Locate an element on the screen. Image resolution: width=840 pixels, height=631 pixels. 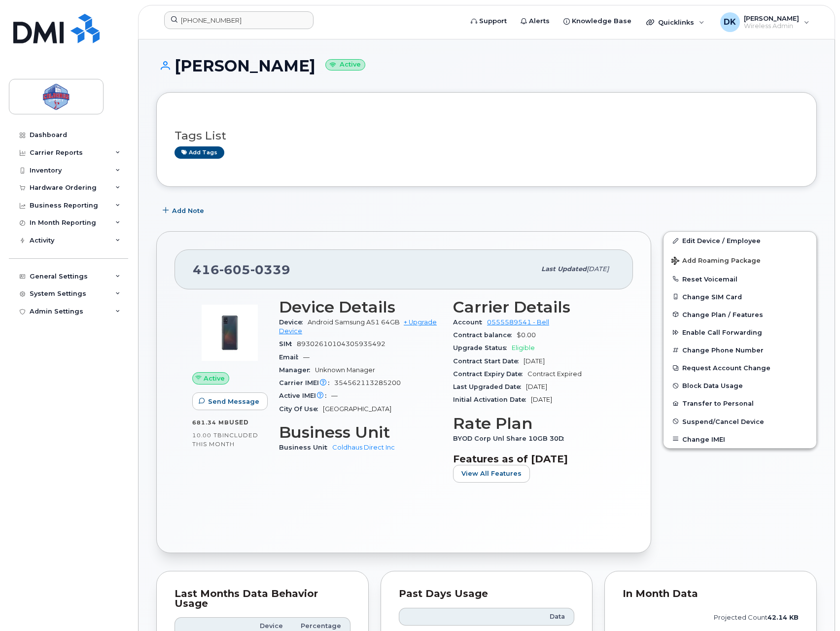
span: SIM is located at coordinates (288, 344).